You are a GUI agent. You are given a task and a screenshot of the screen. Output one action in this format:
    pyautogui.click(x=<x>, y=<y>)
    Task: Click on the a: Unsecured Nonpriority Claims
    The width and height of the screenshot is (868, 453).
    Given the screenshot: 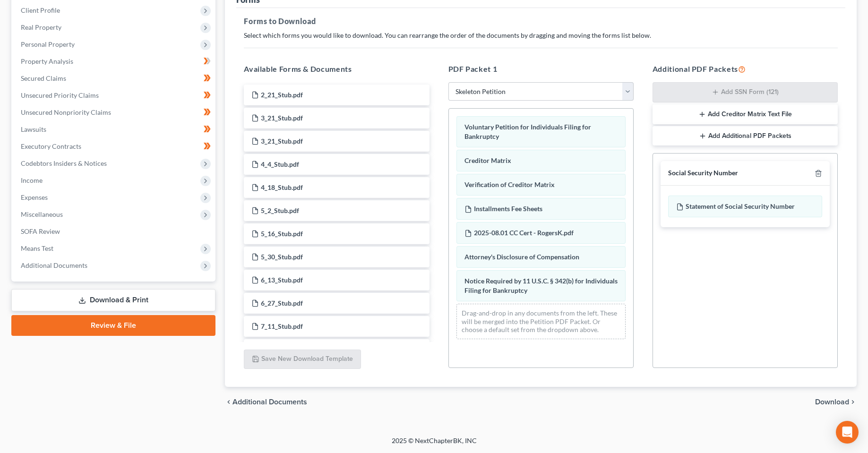 What is the action you would take?
    pyautogui.click(x=115, y=113)
    